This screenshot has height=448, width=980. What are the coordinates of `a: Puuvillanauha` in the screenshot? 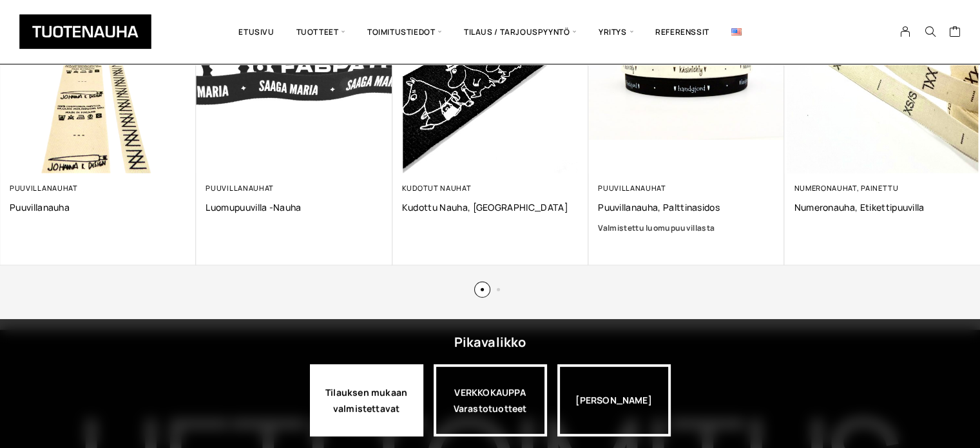 It's located at (98, 207).